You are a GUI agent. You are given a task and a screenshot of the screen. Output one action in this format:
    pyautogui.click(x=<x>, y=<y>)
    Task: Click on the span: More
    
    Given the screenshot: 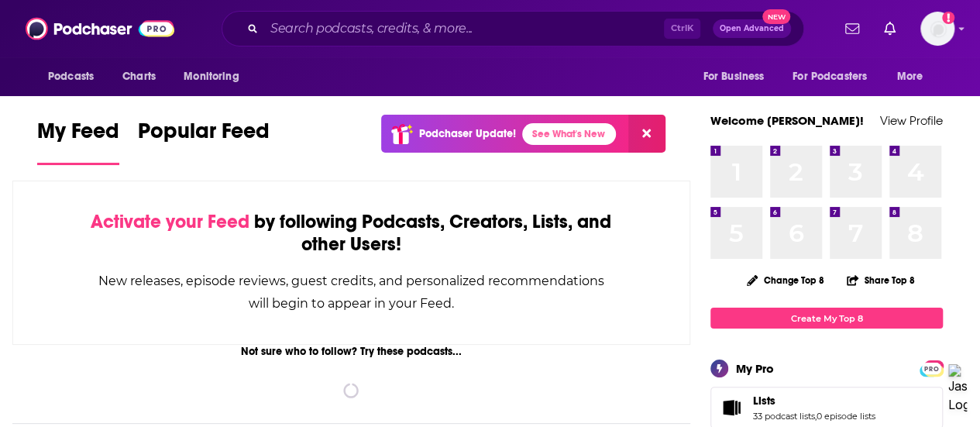 What is the action you would take?
    pyautogui.click(x=910, y=77)
    